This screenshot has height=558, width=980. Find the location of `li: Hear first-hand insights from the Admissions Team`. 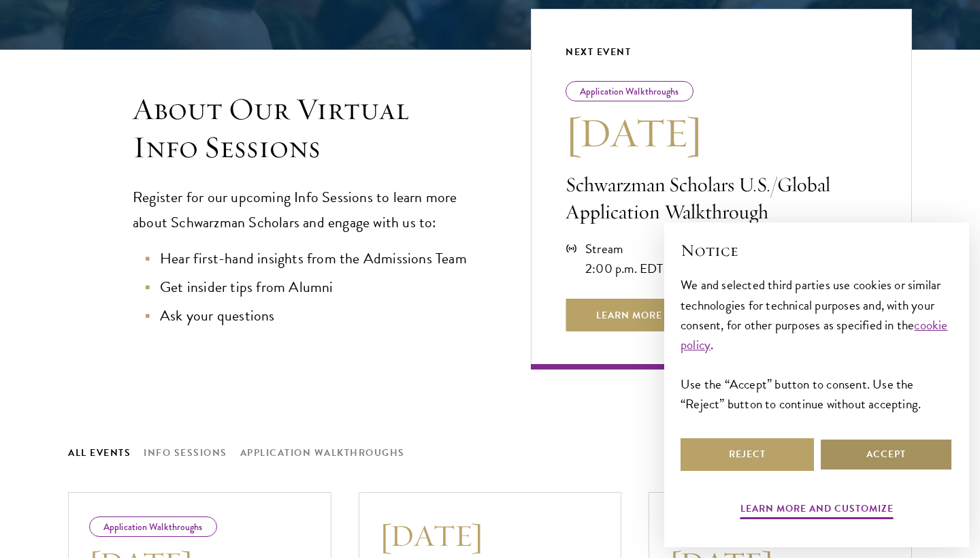

li: Hear first-hand insights from the Admissions Team is located at coordinates (311, 259).